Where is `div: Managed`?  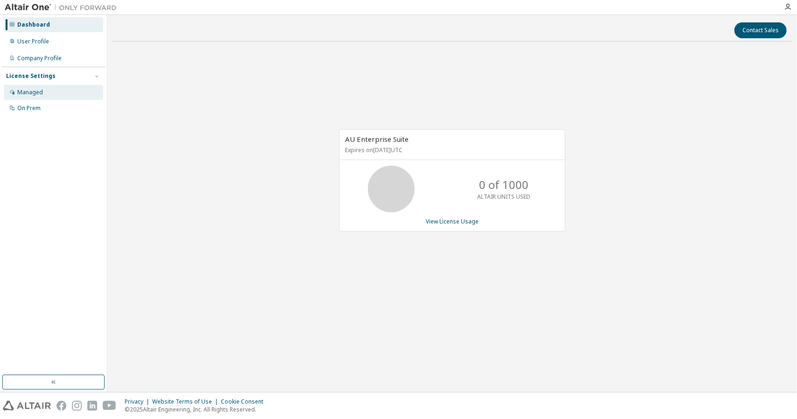 div: Managed is located at coordinates (30, 92).